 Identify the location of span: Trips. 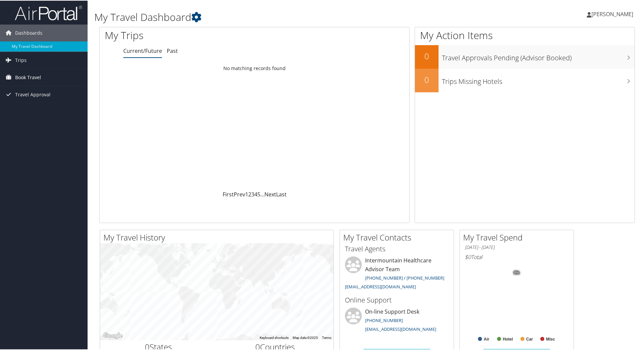
(21, 60).